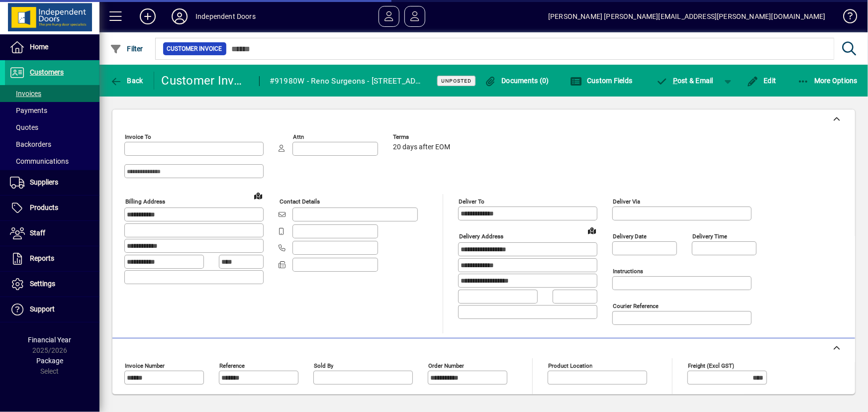 The width and height of the screenshot is (868, 412). Describe the element at coordinates (30, 145) in the screenshot. I see `span: Backorders` at that location.